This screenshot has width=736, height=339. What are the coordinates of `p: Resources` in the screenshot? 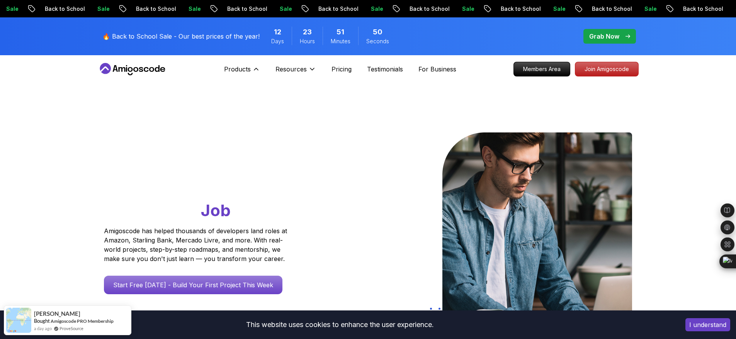 It's located at (291, 69).